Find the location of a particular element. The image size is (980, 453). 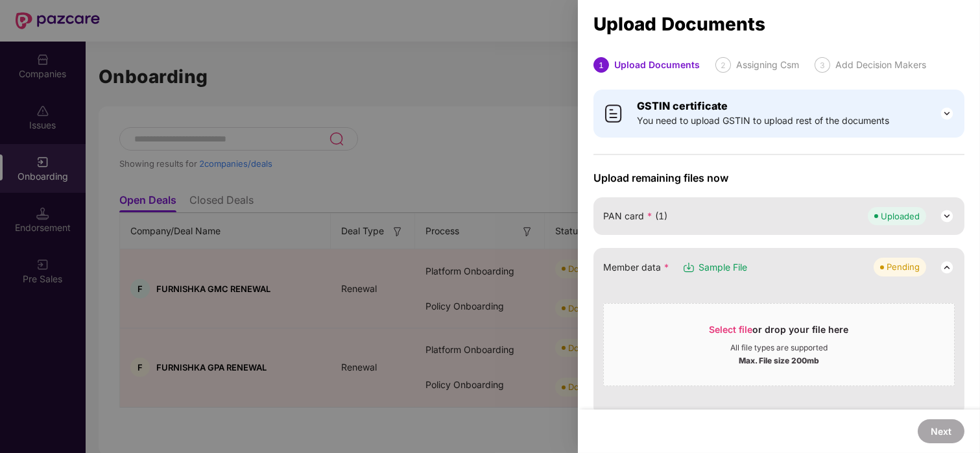

span: Select fileor drop your file hereAll file types are supportedMax. File size 200mb is located at coordinates (779, 345).